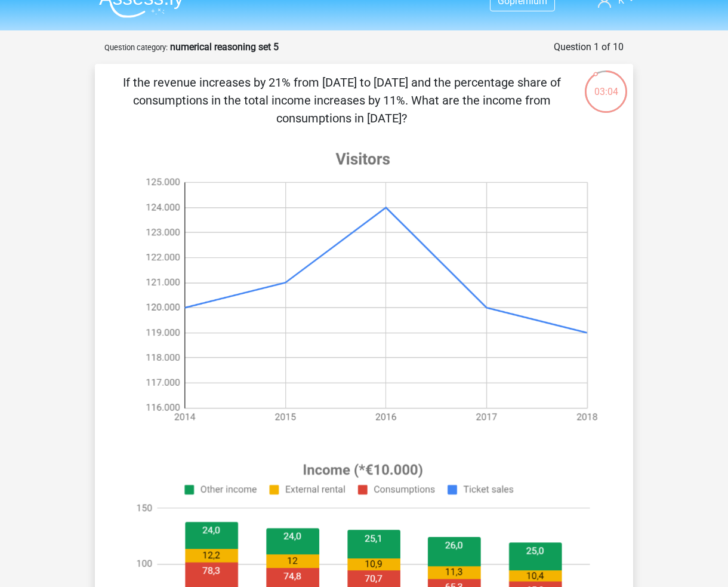 Image resolution: width=728 pixels, height=587 pixels. I want to click on div: Question 1 of 10, so click(589, 47).